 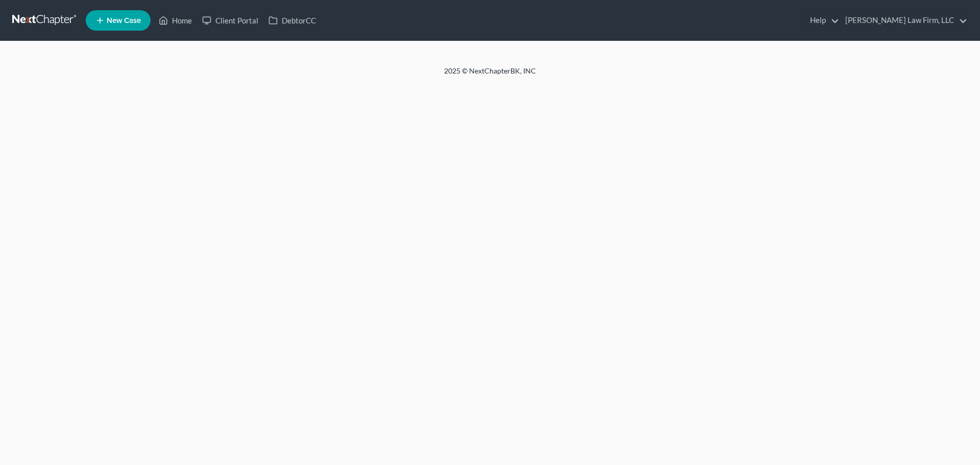 What do you see at coordinates (822, 20) in the screenshot?
I see `a: Help` at bounding box center [822, 20].